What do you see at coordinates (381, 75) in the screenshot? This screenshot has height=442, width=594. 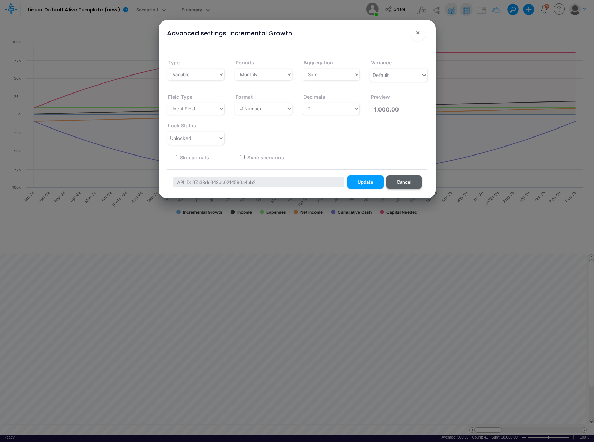 I see `div: Default` at bounding box center [381, 75].